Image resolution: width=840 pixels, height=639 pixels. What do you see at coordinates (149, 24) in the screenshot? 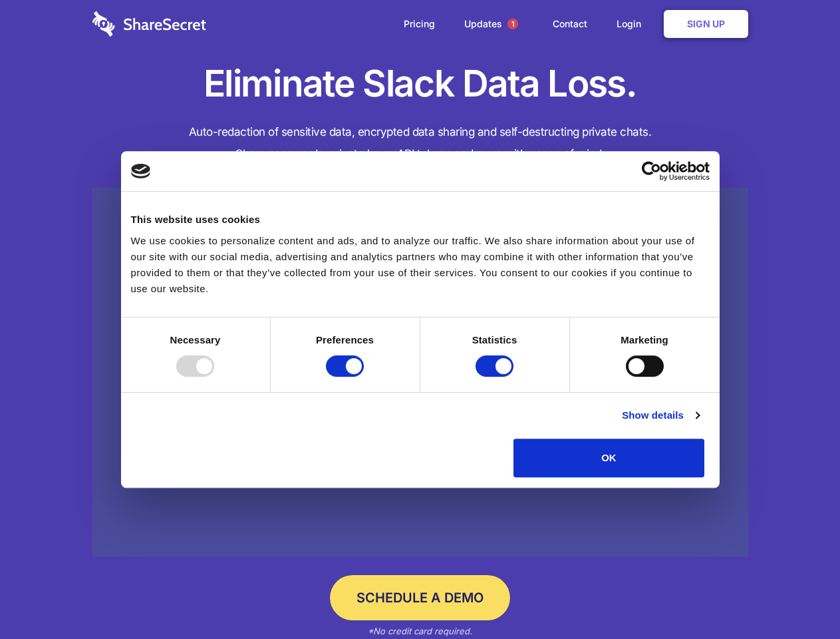
I see `img: logo-wordmark-white-trans-d4663122ce5f474addd5e946df7df03e33cb6a1c49d2221995e7729f52c070b2.svg` at bounding box center [149, 24].